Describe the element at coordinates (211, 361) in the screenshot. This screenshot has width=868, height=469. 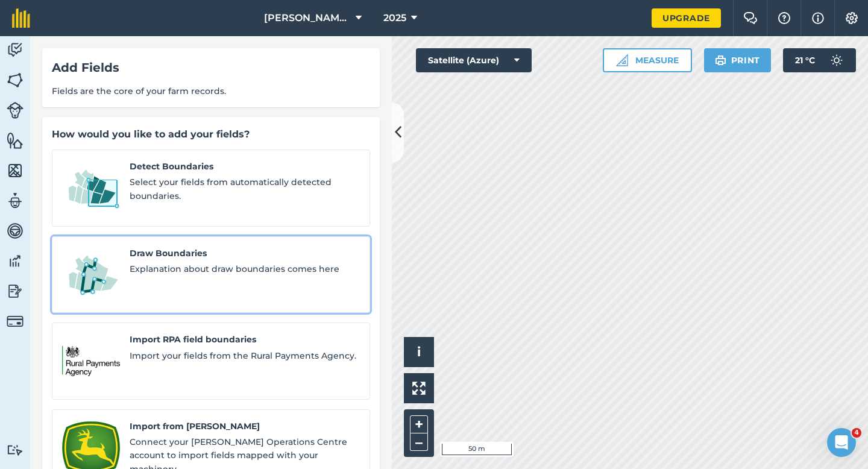
I see `a: Import RPA field boundariesImport RPA field boundariesImport your fields from the Rural Payments ...` at that location.